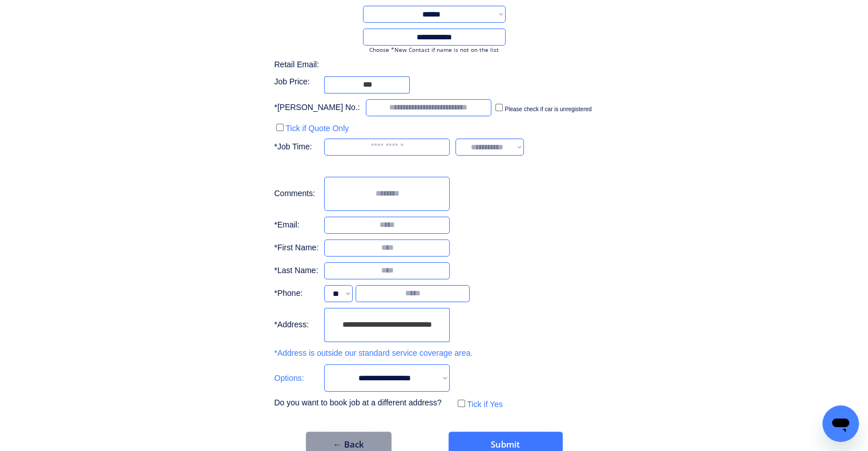 The image size is (868, 451). Describe the element at coordinates (296, 147) in the screenshot. I see `div: *Job Time:` at that location.